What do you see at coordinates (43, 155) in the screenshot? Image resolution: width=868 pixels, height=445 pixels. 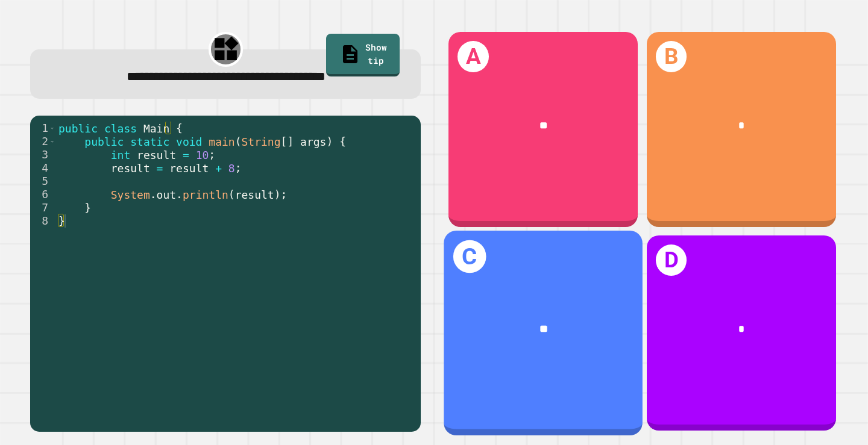 I see `div: 3` at bounding box center [43, 155].